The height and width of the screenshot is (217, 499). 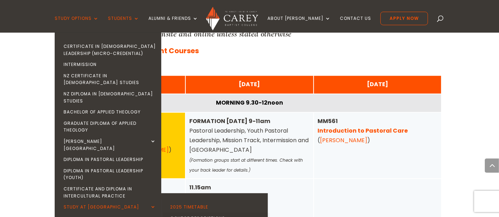 I want to click on a: 2025 Timetable, so click(x=216, y=207).